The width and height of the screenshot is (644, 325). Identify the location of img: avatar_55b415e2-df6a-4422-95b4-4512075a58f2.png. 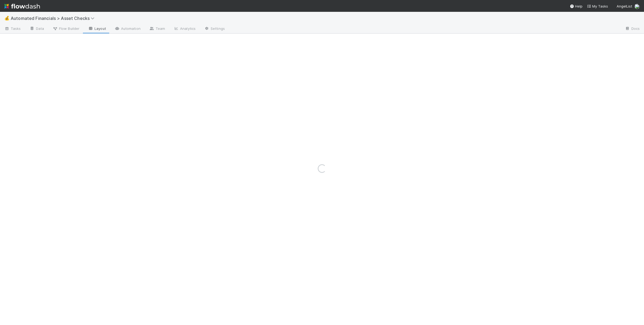
(637, 6).